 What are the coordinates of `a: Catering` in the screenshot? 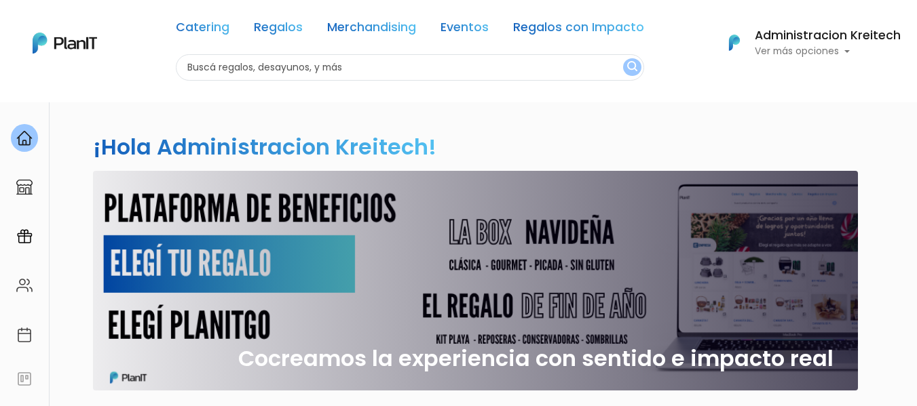 It's located at (202, 30).